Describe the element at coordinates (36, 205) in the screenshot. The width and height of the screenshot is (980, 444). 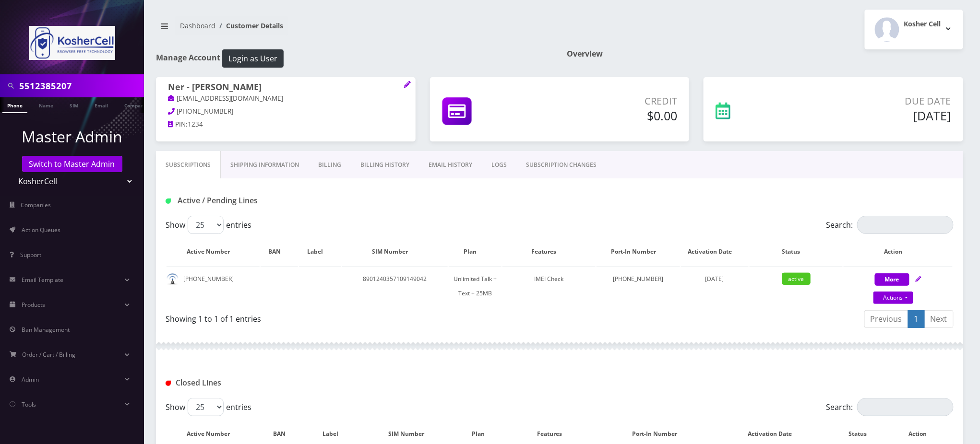
I see `span: Companies` at that location.